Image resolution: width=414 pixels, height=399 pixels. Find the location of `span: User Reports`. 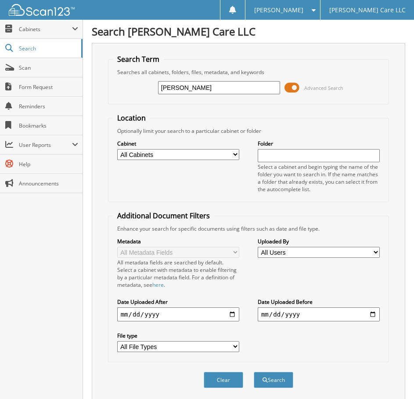

span: User Reports is located at coordinates (45, 145).